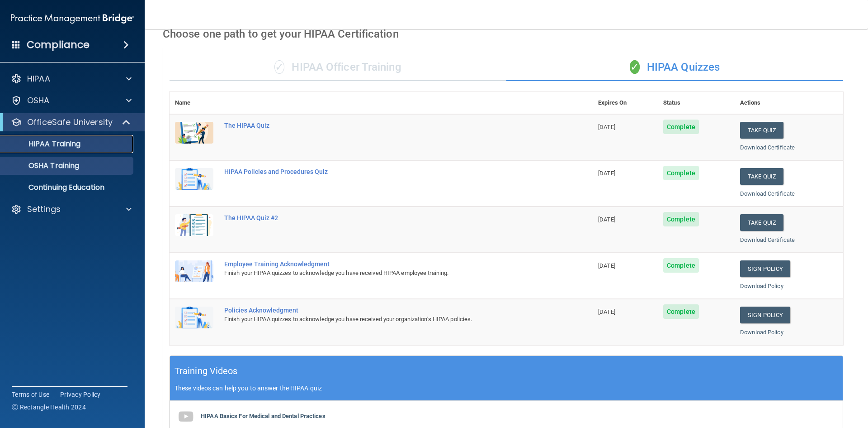 The height and width of the screenshot is (428, 868). What do you see at coordinates (38, 79) in the screenshot?
I see `p: HIPAA` at bounding box center [38, 79].